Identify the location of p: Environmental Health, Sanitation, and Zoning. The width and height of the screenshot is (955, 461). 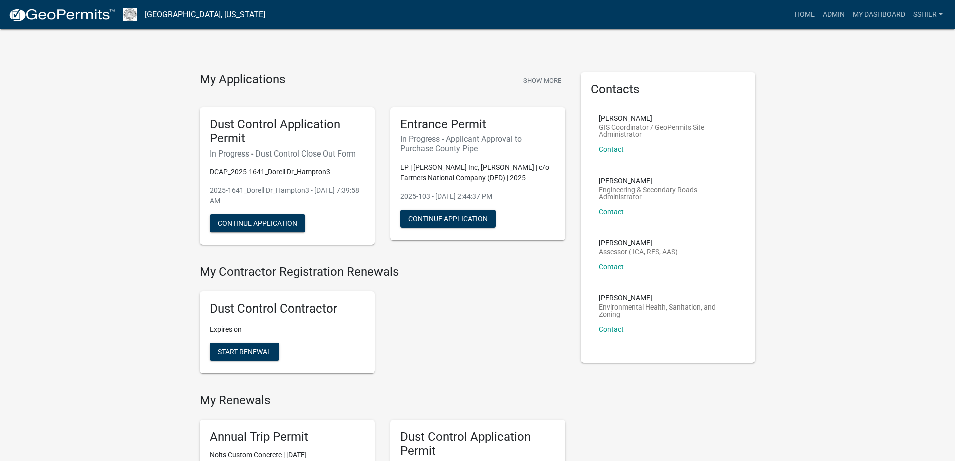
(668, 310).